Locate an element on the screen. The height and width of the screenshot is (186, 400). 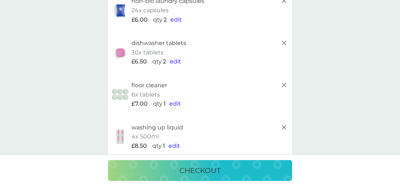
p: 24x capsules is located at coordinates (150, 10).